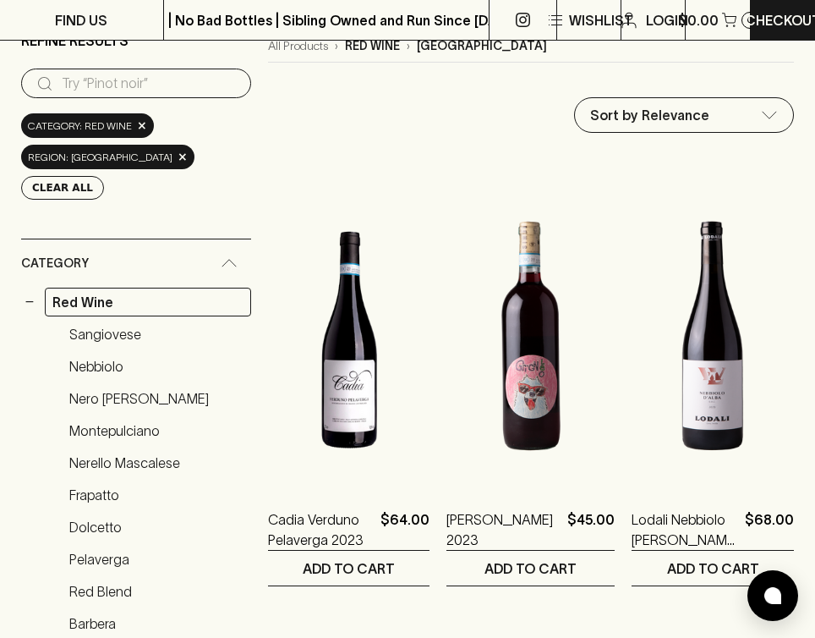 The width and height of the screenshot is (815, 638). I want to click on input: Try “Pinot noir”, so click(150, 84).